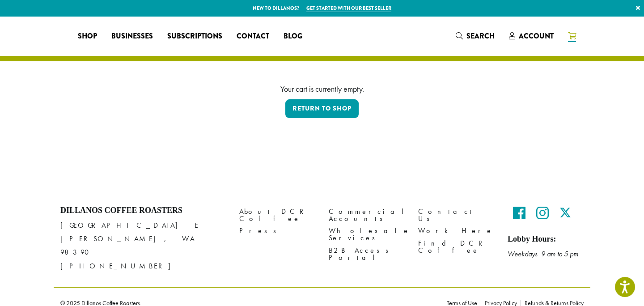  I want to click on a: B2B Access Portal, so click(366, 253).